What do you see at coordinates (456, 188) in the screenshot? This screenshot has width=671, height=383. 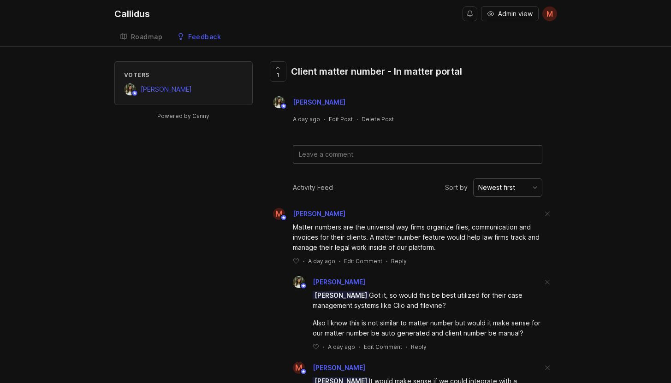 I see `span: Sort by` at bounding box center [456, 188].